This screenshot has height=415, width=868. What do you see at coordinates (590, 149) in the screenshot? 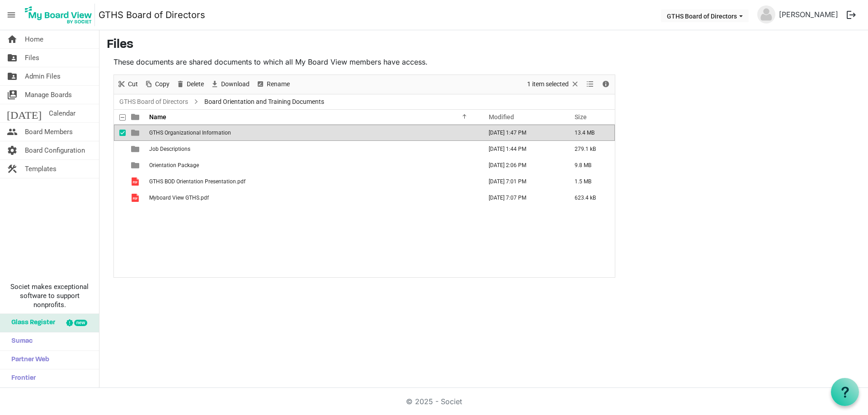
I see `td: 279.1 kB is template cell column header Size` at bounding box center [590, 149].